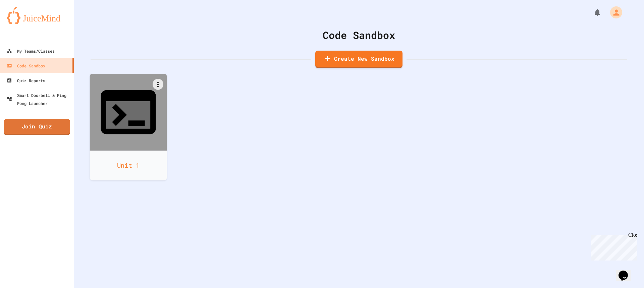  What do you see at coordinates (30, 51) in the screenshot?
I see `div: My Teams/Classes` at bounding box center [30, 51].